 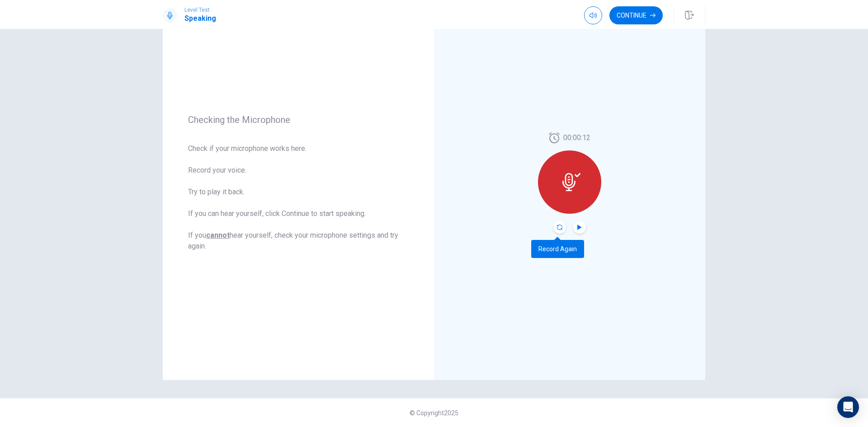 I want to click on button: Continue, so click(x=636, y=15).